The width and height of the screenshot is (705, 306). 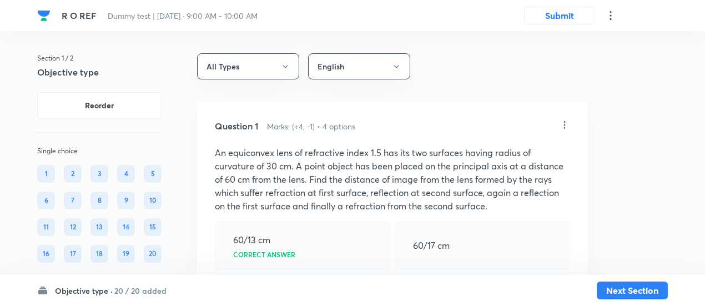 What do you see at coordinates (46, 200) in the screenshot?
I see `div: 6` at bounding box center [46, 200].